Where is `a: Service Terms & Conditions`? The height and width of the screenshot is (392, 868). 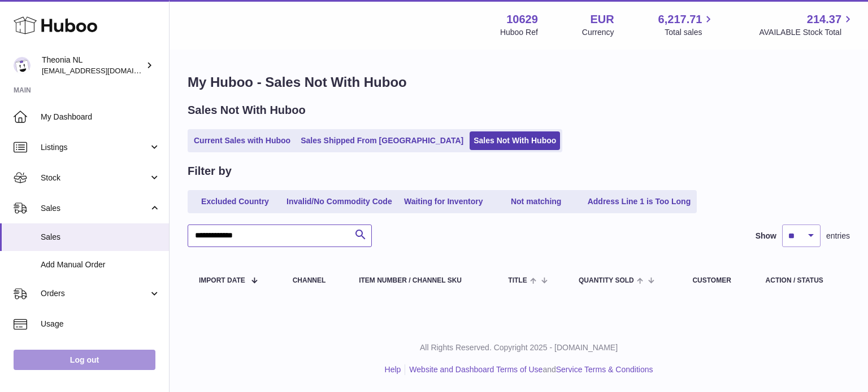 a: Service Terms & Conditions is located at coordinates (604, 370).